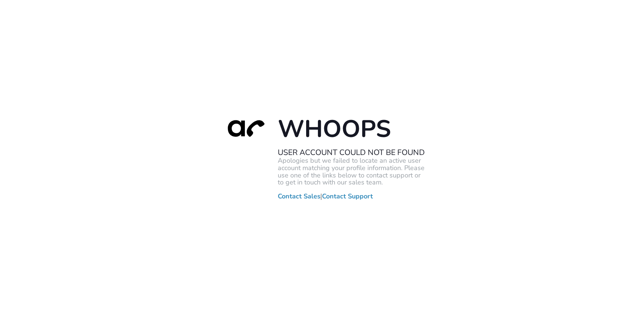 The image size is (644, 314). I want to click on p: Apologies but we failed to locate an active user account matching your profile information. Pleas..., so click(351, 171).